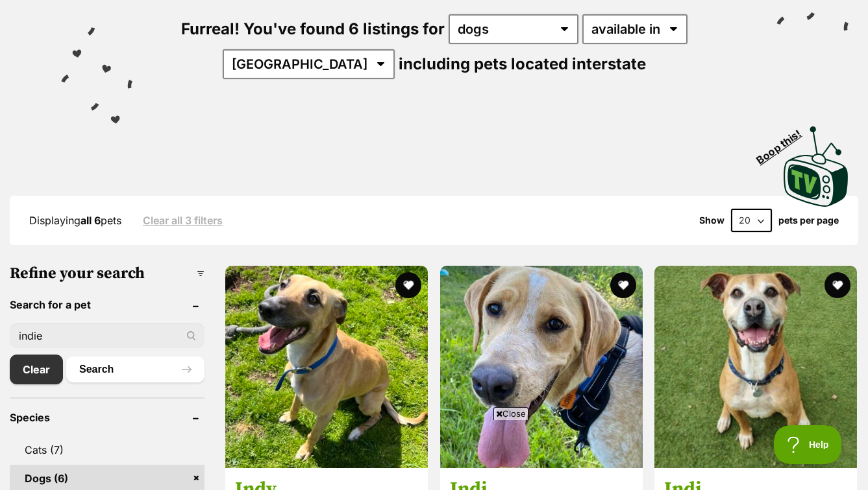  Describe the element at coordinates (182, 221) in the screenshot. I see `a: Clear all 3 filters` at that location.